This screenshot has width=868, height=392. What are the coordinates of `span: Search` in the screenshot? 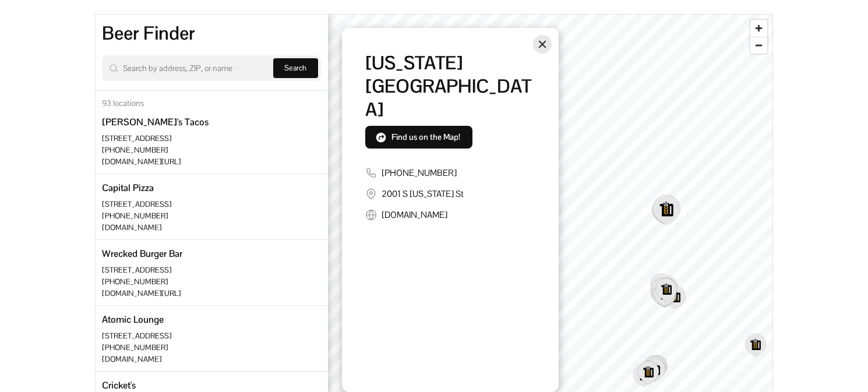 It's located at (295, 68).